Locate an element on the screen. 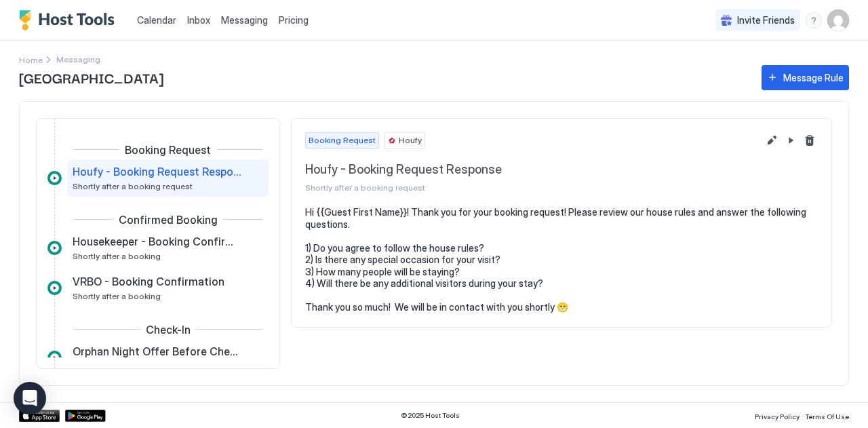 This screenshot has width=868, height=428. div: menu is located at coordinates (813, 21).